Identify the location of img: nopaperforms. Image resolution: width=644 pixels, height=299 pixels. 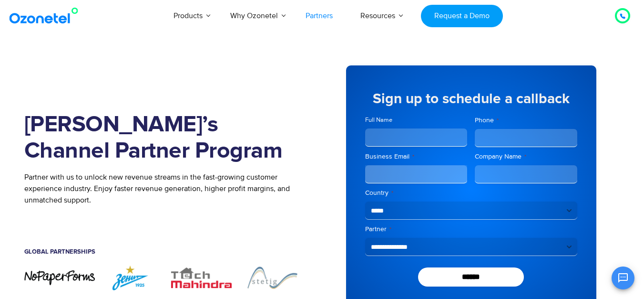
(60, 277).